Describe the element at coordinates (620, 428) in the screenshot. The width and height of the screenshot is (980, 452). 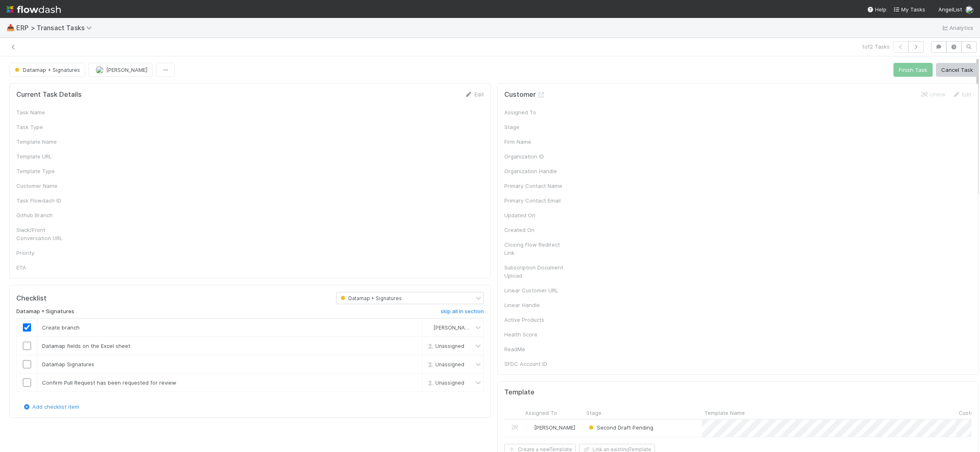
I see `div: Second Draft Pending` at that location.